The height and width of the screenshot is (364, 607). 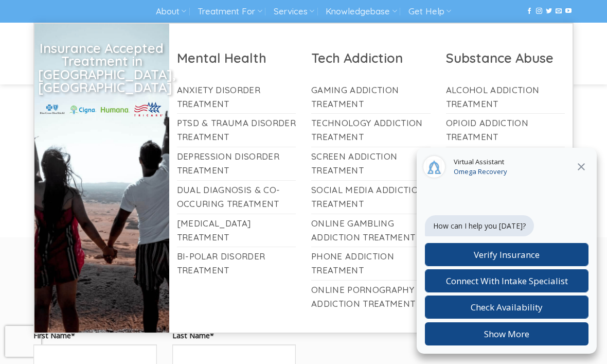 I want to click on h2: Tech Addiction, so click(x=371, y=57).